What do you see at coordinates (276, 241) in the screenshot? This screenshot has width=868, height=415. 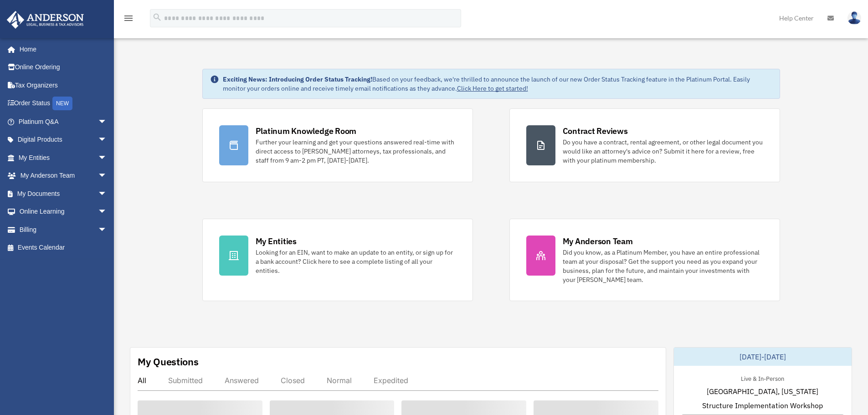 I see `div: My Entities` at bounding box center [276, 241].